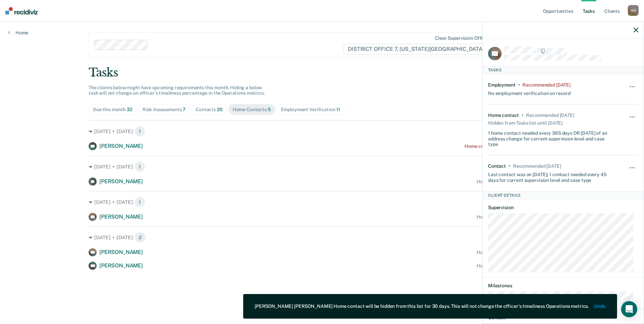 The width and height of the screenshot is (644, 324). Describe the element at coordinates (22, 10) in the screenshot. I see `img: Recidiviz` at that location.